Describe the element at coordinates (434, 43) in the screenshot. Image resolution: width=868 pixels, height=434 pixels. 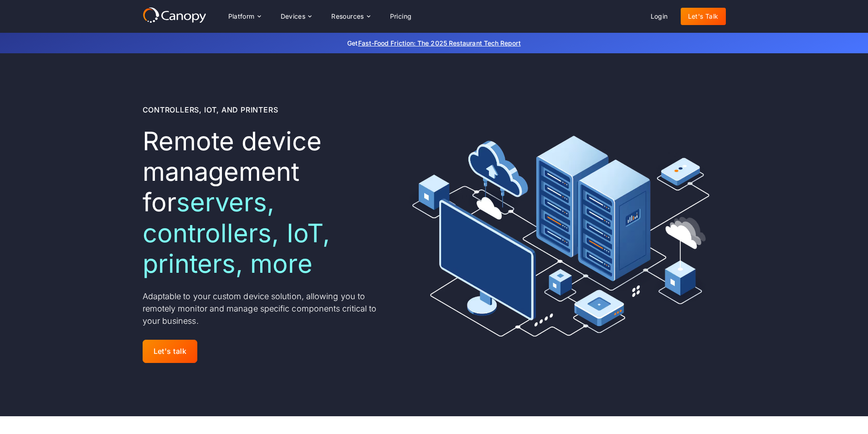
I see `p: Get` at that location.